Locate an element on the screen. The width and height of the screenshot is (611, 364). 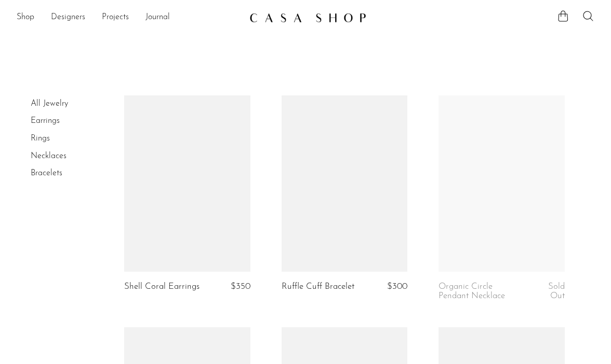
a: All Jewelry is located at coordinates (49, 104).